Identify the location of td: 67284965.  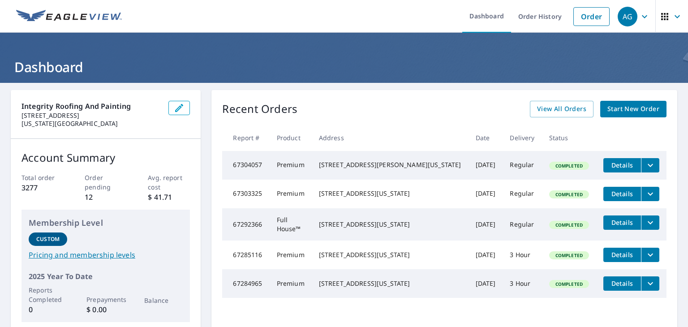
(245, 284).